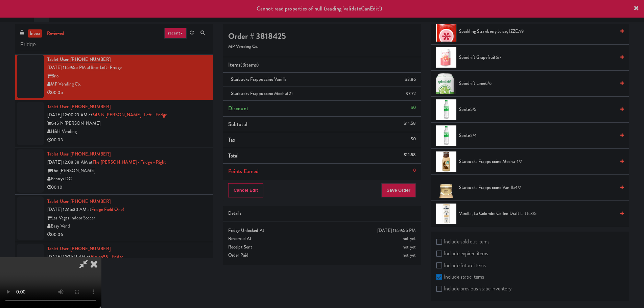 The height and width of the screenshot is (308, 644). Describe the element at coordinates (106, 68) in the screenshot. I see `a: Brio-Left- Fridge` at that location.